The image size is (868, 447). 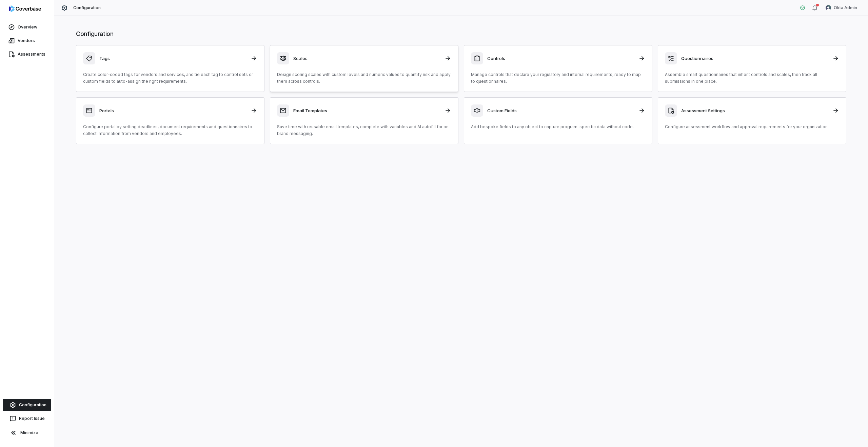 I want to click on h3: Email Templates, so click(x=367, y=110).